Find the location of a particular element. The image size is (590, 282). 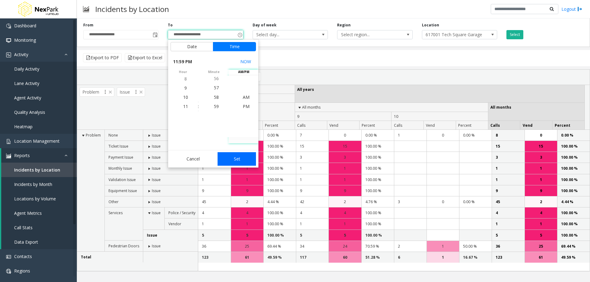

span: Vend is located at coordinates (528, 125).